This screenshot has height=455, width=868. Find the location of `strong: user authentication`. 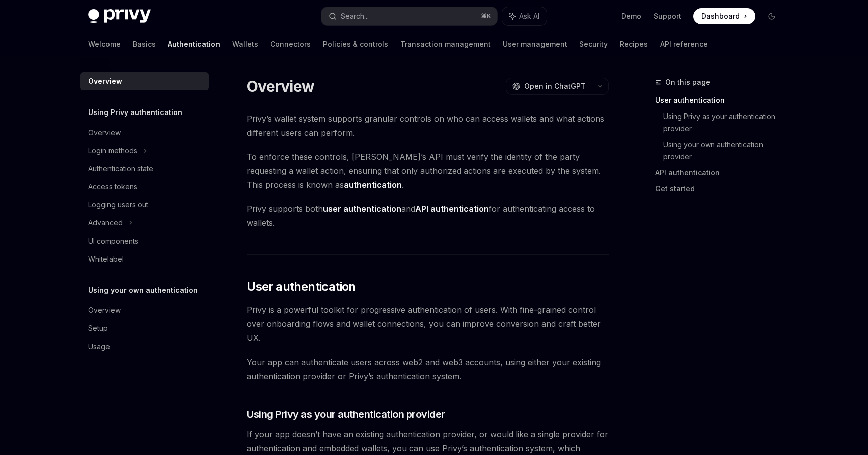

strong: user authentication is located at coordinates (362, 209).